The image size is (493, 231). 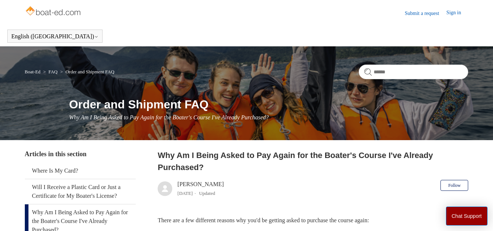 What do you see at coordinates (53, 72) in the screenshot?
I see `a: FAQ` at bounding box center [53, 72].